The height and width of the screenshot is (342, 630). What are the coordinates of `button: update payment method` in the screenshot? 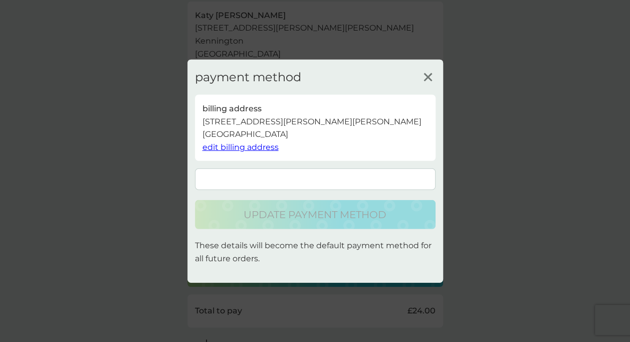 It's located at (315, 215).